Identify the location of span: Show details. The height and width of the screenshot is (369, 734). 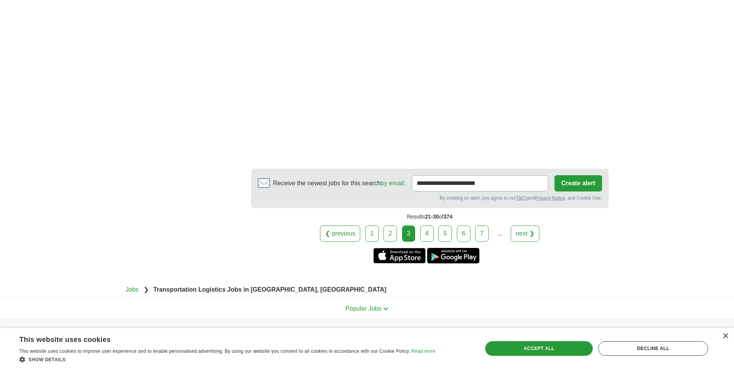
(47, 360).